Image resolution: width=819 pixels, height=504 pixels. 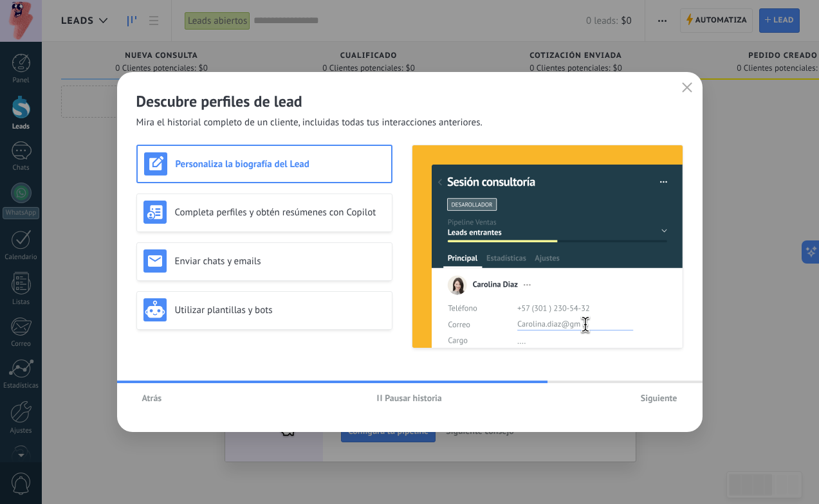 What do you see at coordinates (280, 212) in the screenshot?
I see `h3: Completa perfiles y obtén resúmenes con Copilot` at bounding box center [280, 212].